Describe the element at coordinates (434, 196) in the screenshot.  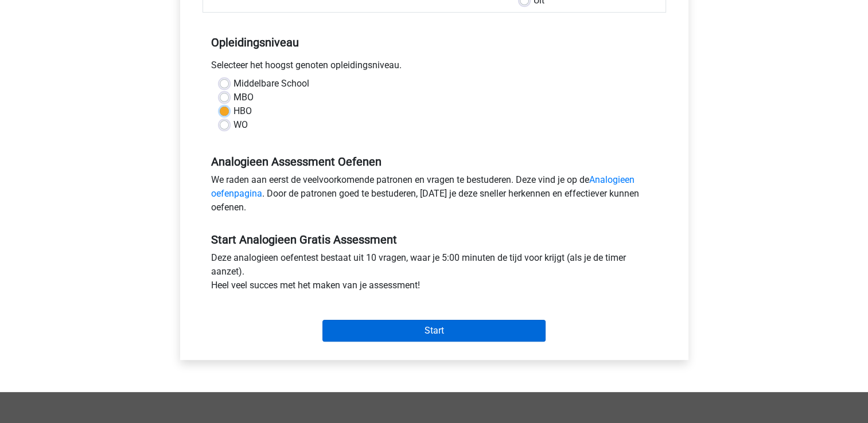
I see `div: We raden aan eerst de veelvoorkomende patronen en vragen te bestuderen. Deze vind je op de . Door...` at that location.